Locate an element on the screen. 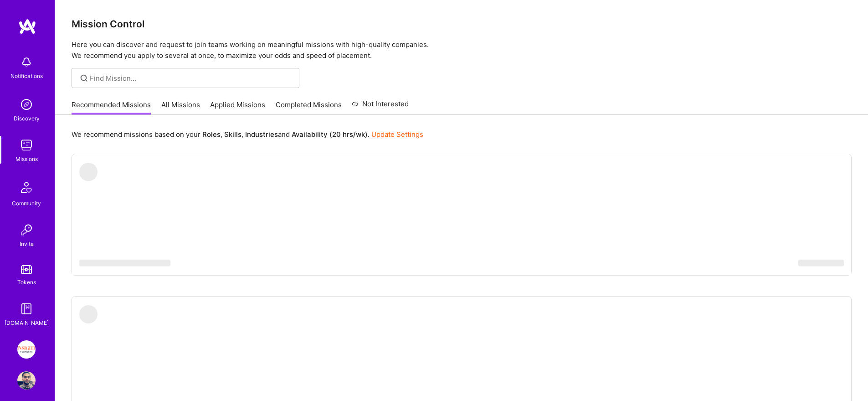  div: Invite is located at coordinates (26, 243).